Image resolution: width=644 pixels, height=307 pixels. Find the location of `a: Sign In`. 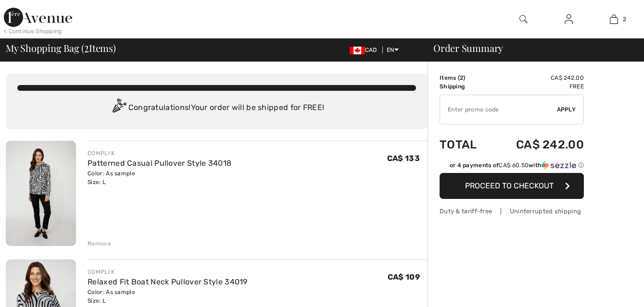

a: Sign In is located at coordinates (568, 19).